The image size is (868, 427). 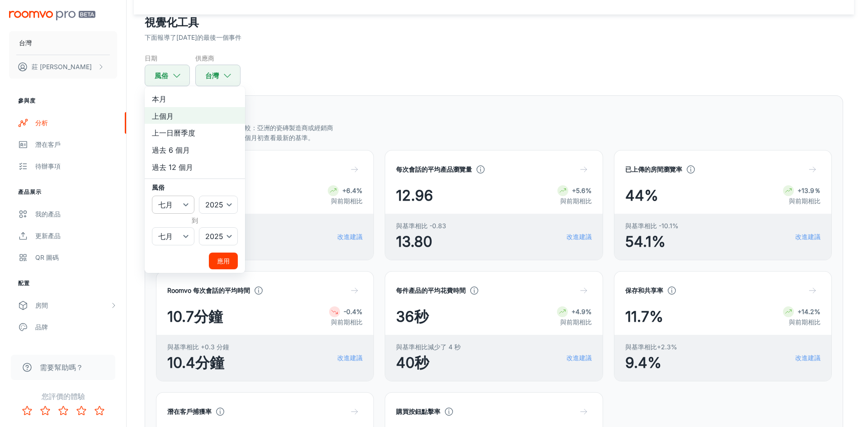 What do you see at coordinates (159, 99) in the screenshot?
I see `font: 本月` at bounding box center [159, 99].